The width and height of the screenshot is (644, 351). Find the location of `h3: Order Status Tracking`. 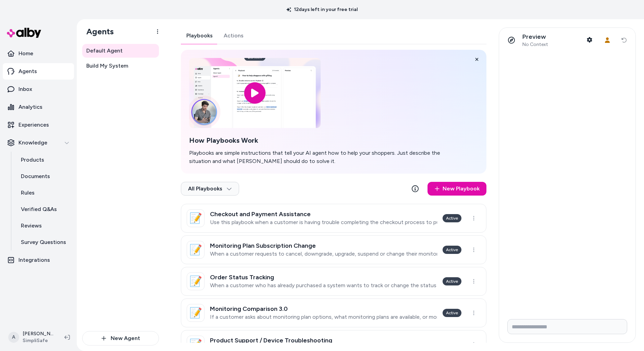

h3: Order Status Tracking is located at coordinates (323, 277).